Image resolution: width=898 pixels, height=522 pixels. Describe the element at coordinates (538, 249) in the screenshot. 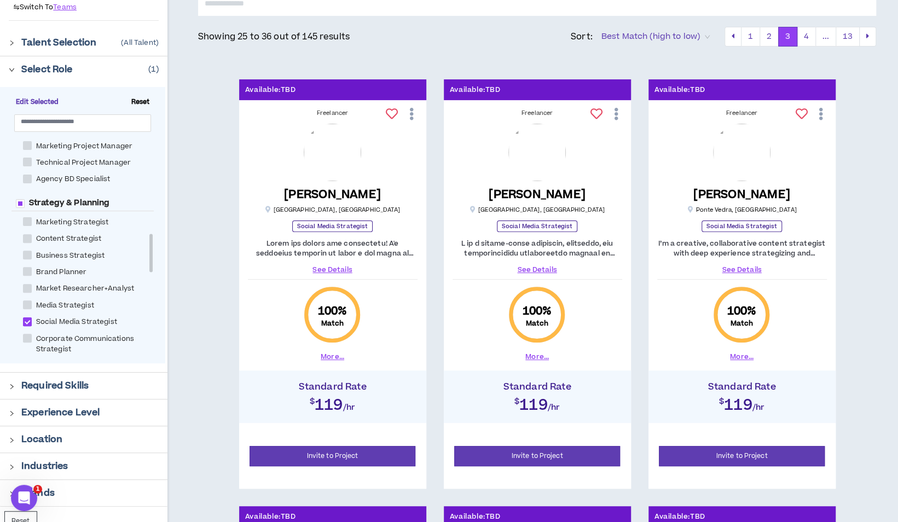

I see `p: L ip d sitame-conse adipiscin, elitseddo, eiu temporincididu utlaboreetdo magnaal en adminimv qui...` at that location.